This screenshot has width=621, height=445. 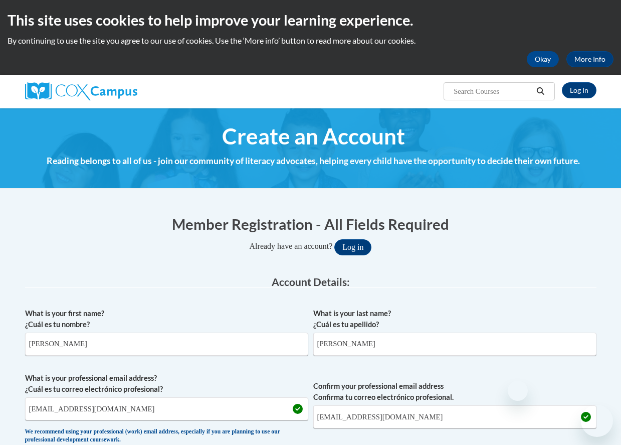 What do you see at coordinates (493, 91) in the screenshot?
I see `input: Search Courses` at bounding box center [493, 91].